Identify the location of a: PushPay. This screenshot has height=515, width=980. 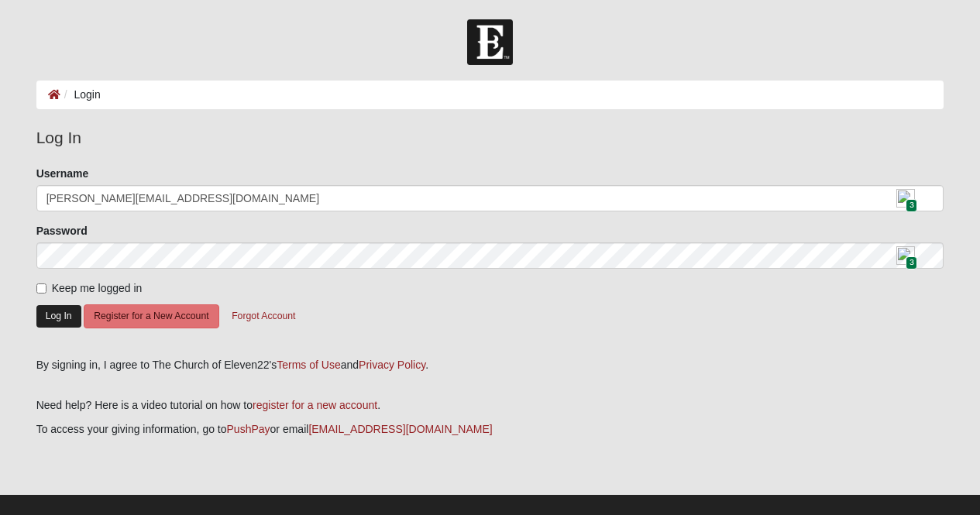
(249, 429).